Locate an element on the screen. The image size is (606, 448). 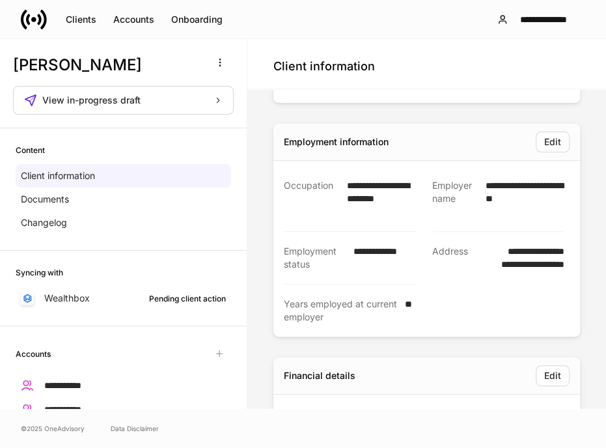
p: Documents is located at coordinates (45, 199).